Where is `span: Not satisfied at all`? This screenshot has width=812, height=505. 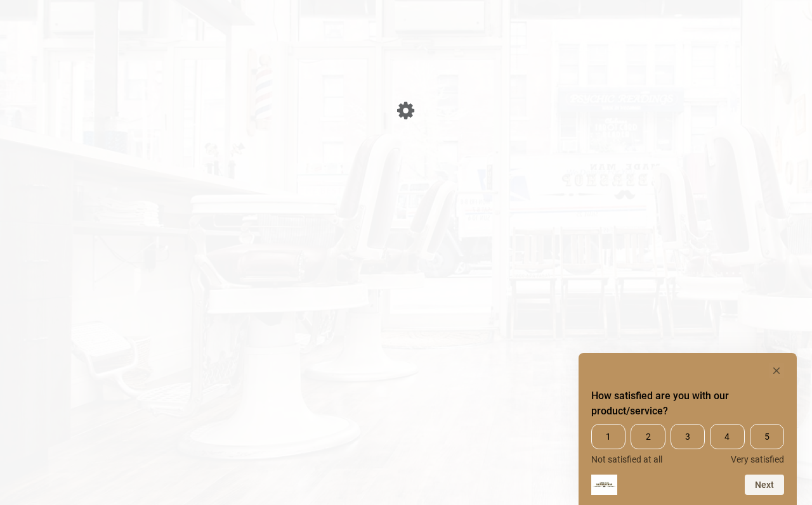
span: Not satisfied at all is located at coordinates (626, 460).